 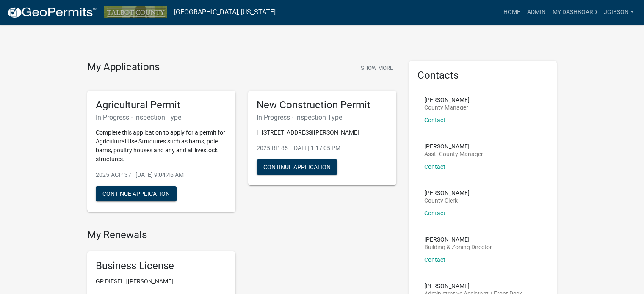 What do you see at coordinates (136, 12) in the screenshot?
I see `img: Talbot County, Georgia` at bounding box center [136, 12].